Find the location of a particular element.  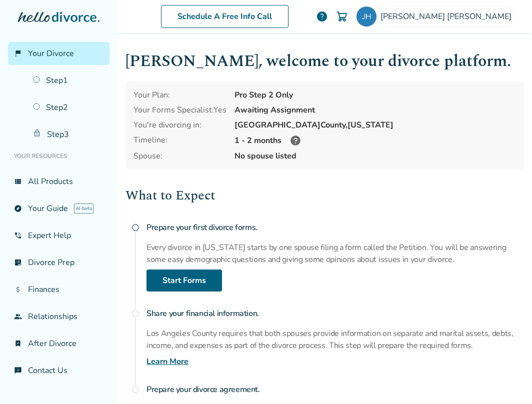

a: Schedule A Free Info Call is located at coordinates (225, 17).